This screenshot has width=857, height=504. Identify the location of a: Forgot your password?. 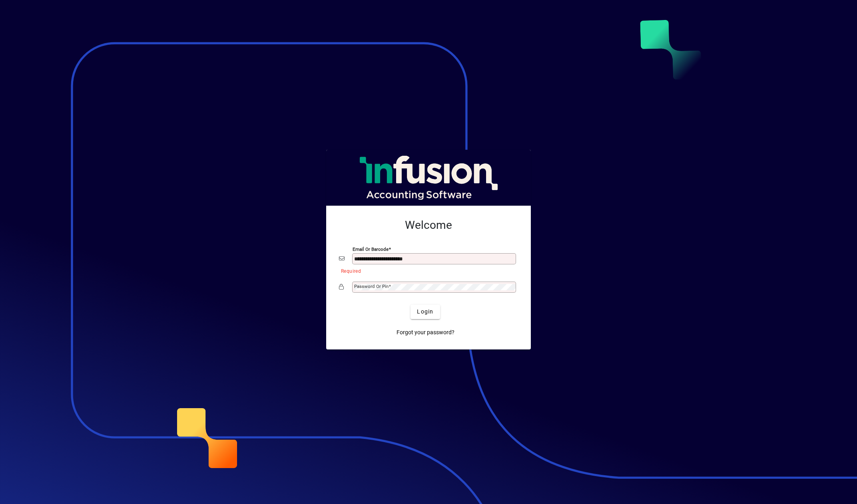
(426, 332).